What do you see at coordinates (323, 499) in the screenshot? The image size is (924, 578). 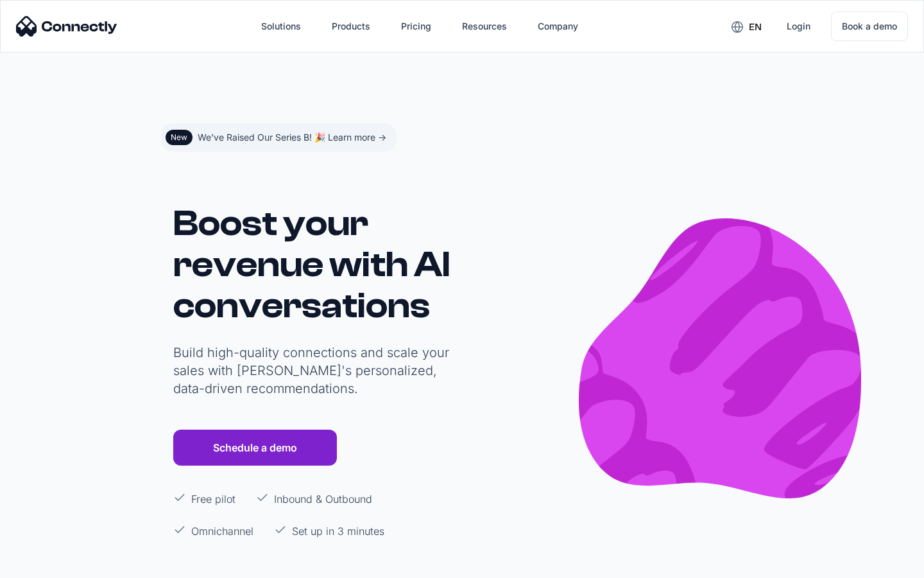 I see `p: Inbound & Outbound` at bounding box center [323, 499].